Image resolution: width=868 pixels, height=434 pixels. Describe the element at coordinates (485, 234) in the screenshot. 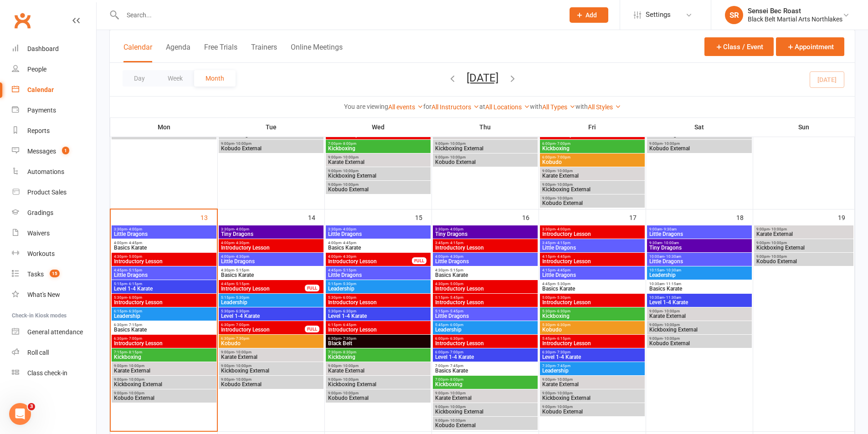

I see `span: Tiny Dragons` at that location.